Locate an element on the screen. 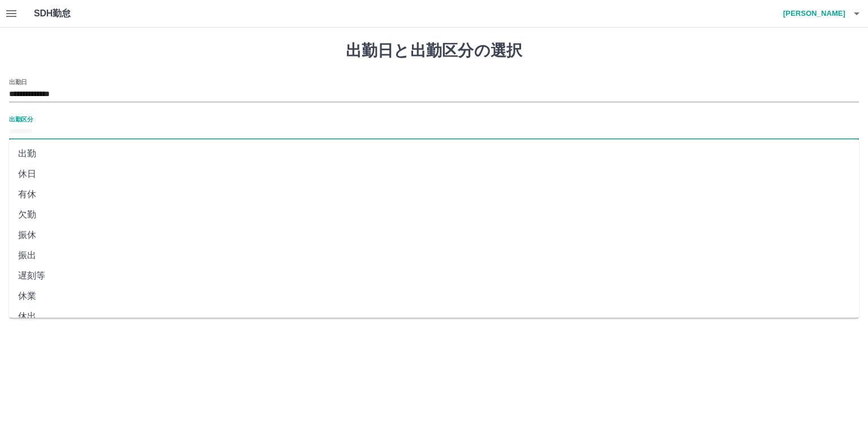  li: 出勤 is located at coordinates (434, 154).